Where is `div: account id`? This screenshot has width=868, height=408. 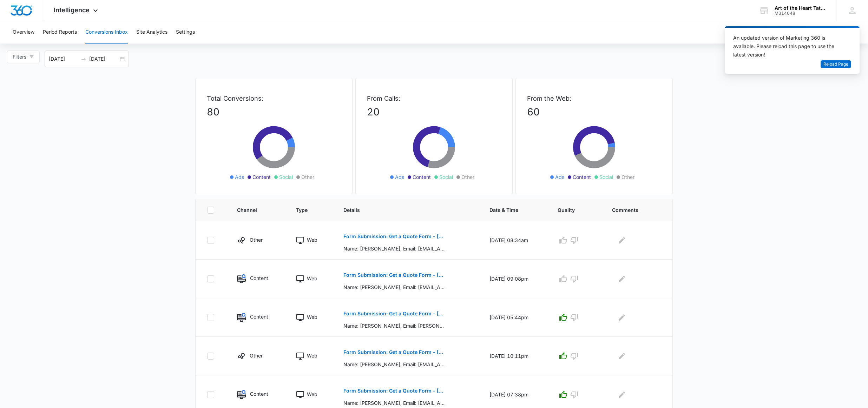
div: account id is located at coordinates (800, 13).